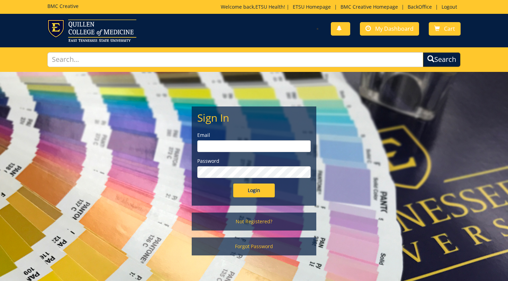 Image resolution: width=508 pixels, height=281 pixels. Describe the element at coordinates (449, 29) in the screenshot. I see `span: Cart` at that location.